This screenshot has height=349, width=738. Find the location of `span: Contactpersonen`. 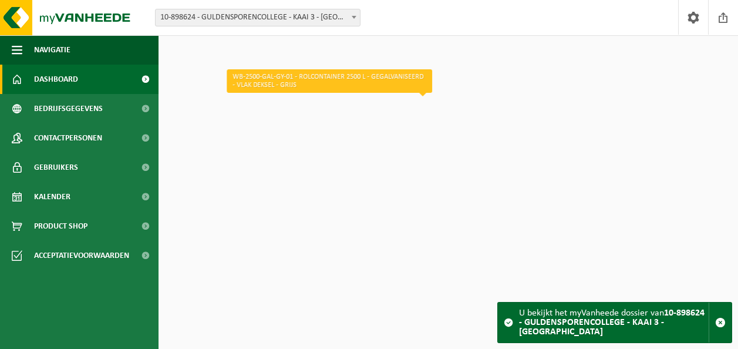

span: Contactpersonen is located at coordinates (68, 138).